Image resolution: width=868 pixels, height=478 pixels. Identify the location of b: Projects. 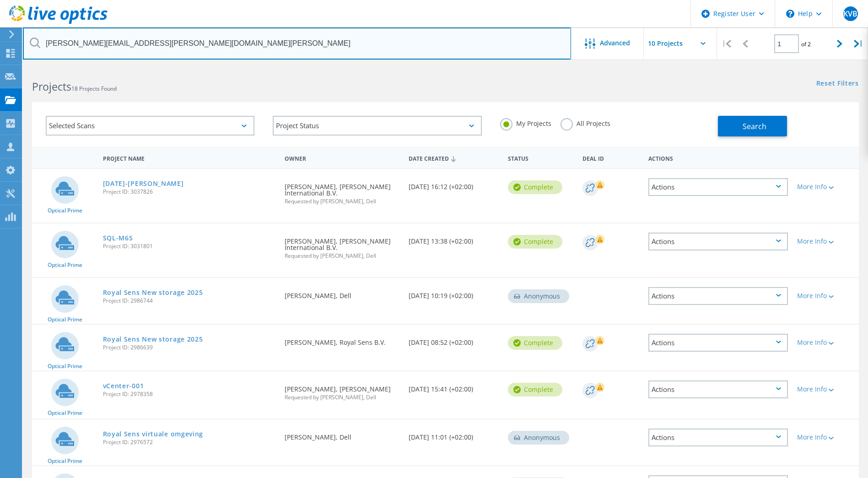
(52, 87).